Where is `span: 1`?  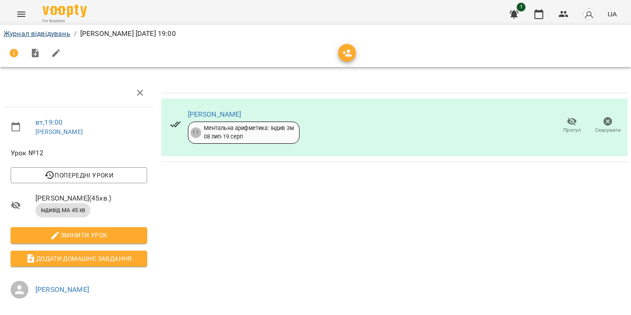
span: 1 is located at coordinates (521, 7).